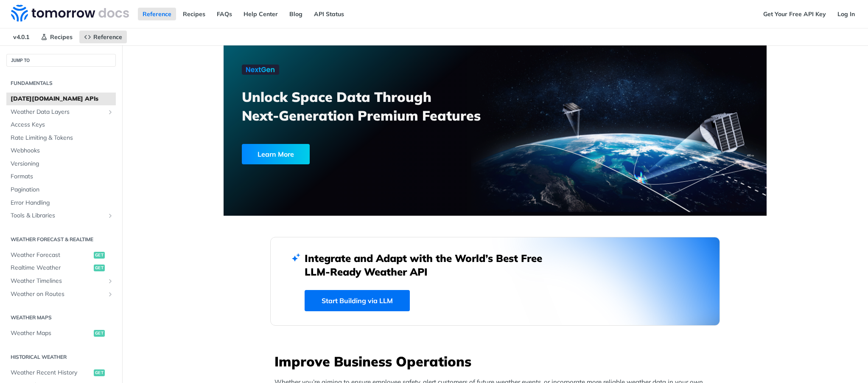 This screenshot has width=868, height=383. I want to click on img: NextGen, so click(261, 70).